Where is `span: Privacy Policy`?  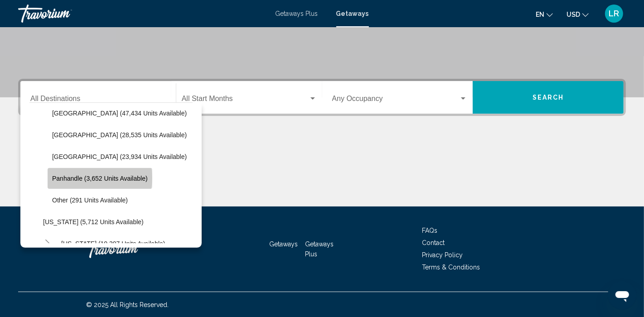 span: Privacy Policy is located at coordinates (442, 255).